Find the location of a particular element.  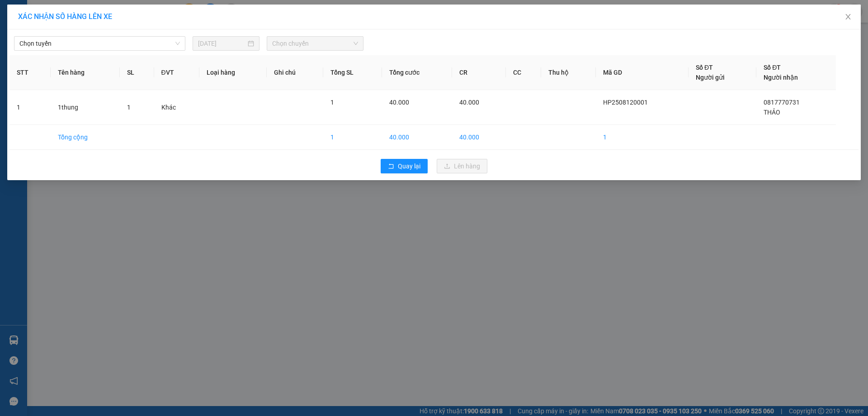

th: Tổng cước is located at coordinates (417, 72).